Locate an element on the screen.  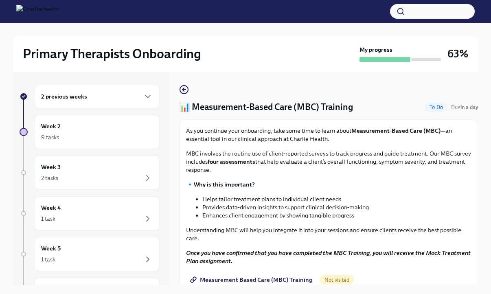
span: August 13th, 2025 07:00 is located at coordinates (464, 107).